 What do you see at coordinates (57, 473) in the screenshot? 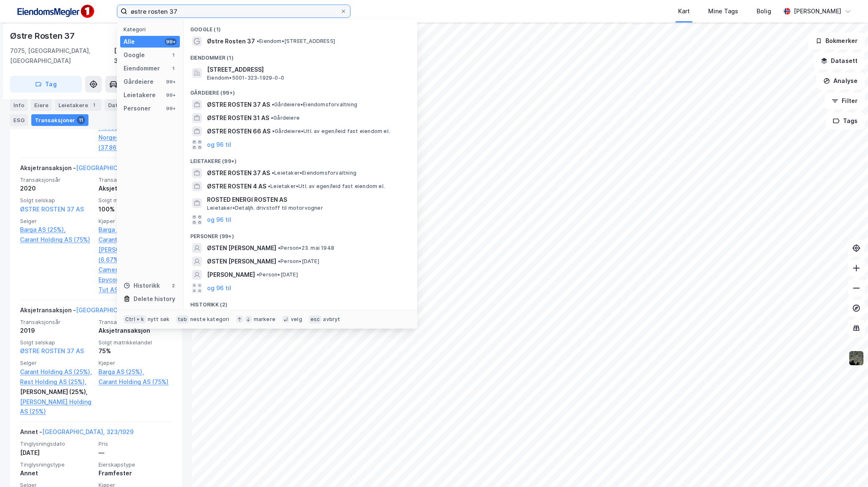
I see `div: Annet` at bounding box center [57, 473].